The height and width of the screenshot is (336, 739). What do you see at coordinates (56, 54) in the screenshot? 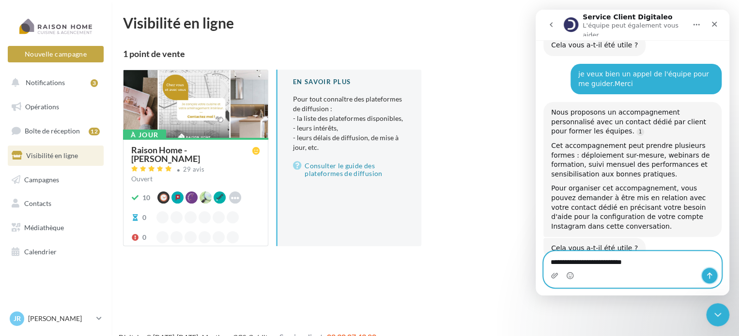
I see `button: Nouvelle campagne` at bounding box center [56, 54].